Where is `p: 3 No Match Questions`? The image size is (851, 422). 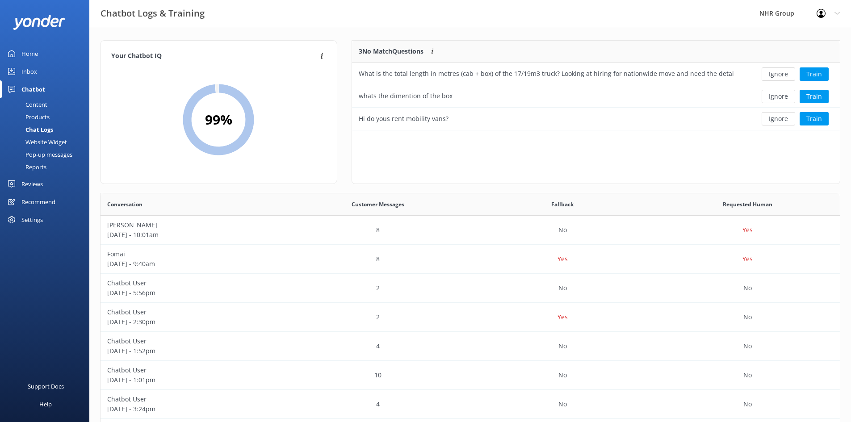 p: 3 No Match Questions is located at coordinates (391, 51).